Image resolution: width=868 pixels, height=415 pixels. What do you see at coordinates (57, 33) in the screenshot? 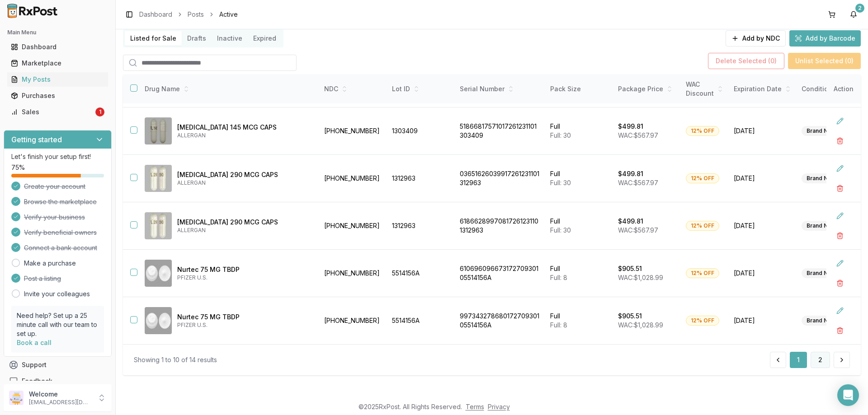
I see `h2: Main Menu` at bounding box center [57, 33].